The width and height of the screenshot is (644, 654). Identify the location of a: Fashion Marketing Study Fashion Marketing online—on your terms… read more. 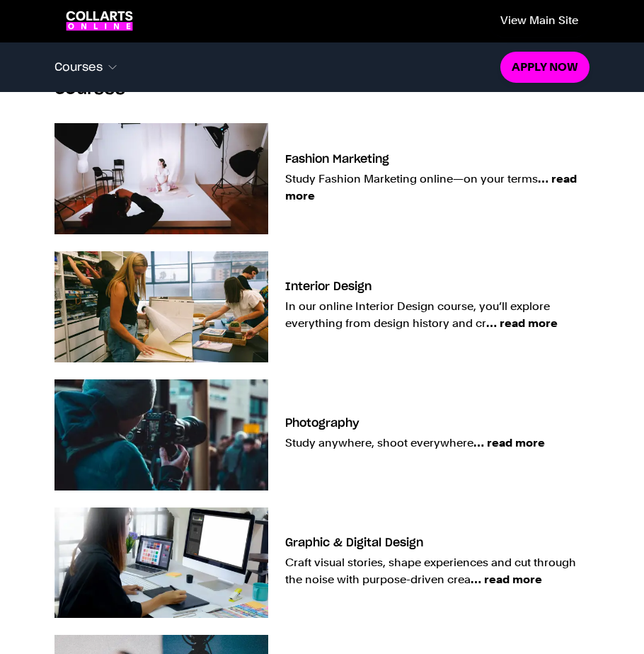
(322, 179).